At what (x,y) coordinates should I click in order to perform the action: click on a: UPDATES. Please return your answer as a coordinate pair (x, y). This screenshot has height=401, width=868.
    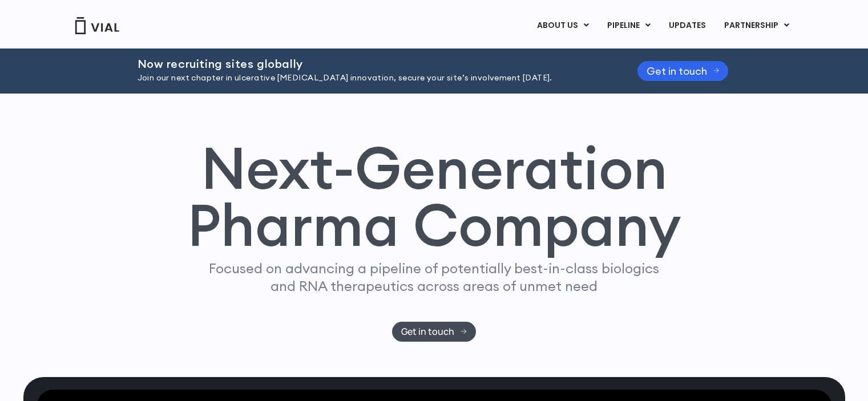
    Looking at the image, I should click on (687, 26).